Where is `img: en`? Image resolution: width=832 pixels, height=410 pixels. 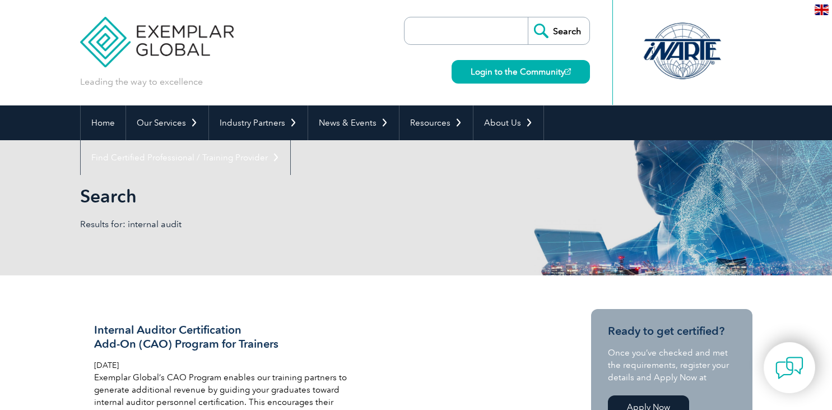
img: en is located at coordinates (822, 10).